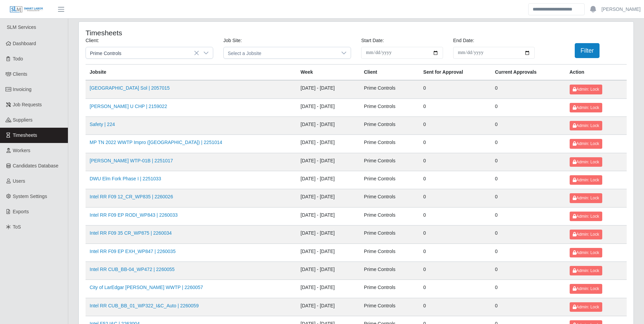  Describe the element at coordinates (233, 40) in the screenshot. I see `label: Job Site:` at that location.